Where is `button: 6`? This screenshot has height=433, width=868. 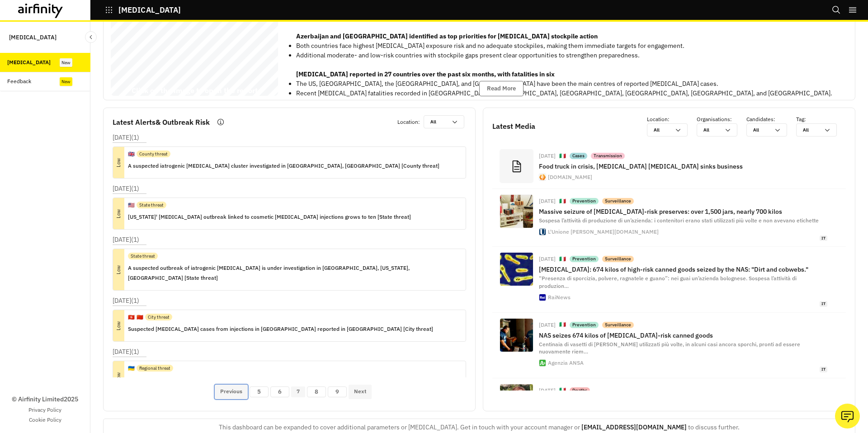
button: 6 is located at coordinates (280, 392).